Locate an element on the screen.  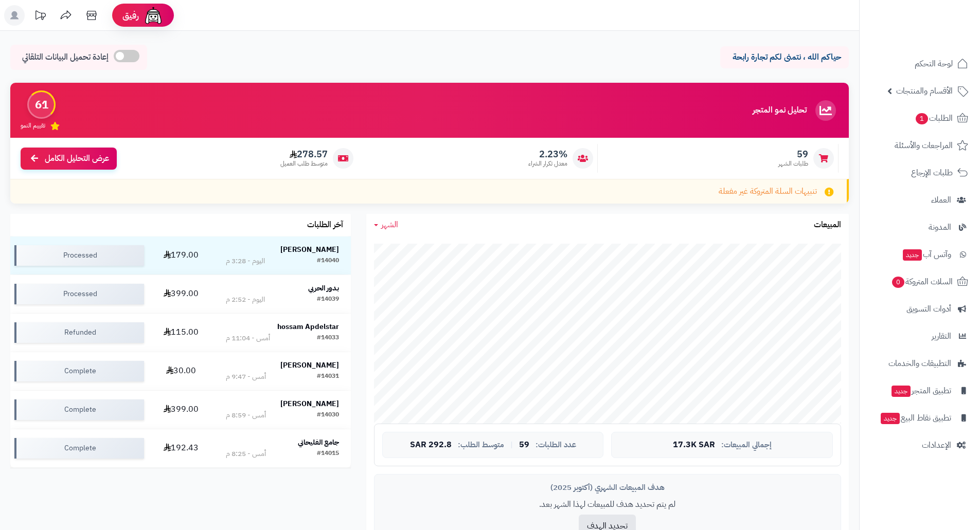
span: العملاء is located at coordinates (940, 200).